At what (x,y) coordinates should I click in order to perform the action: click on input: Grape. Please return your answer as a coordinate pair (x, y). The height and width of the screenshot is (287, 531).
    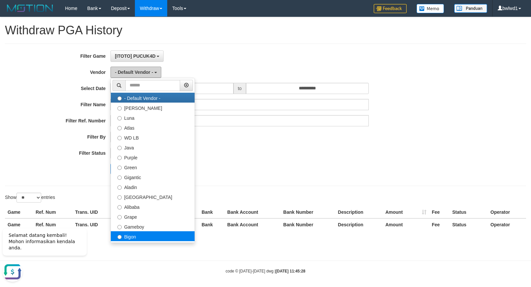
    Looking at the image, I should click on (119, 217).